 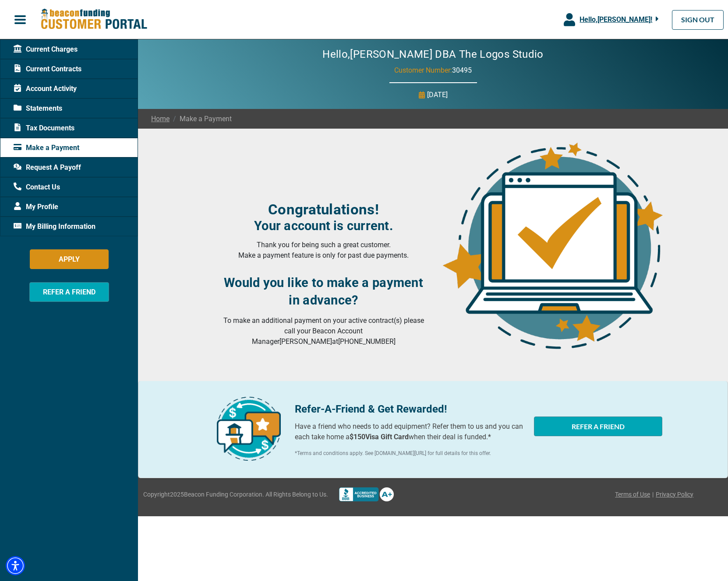 What do you see at coordinates (160, 119) in the screenshot?
I see `a: Home` at bounding box center [160, 119].